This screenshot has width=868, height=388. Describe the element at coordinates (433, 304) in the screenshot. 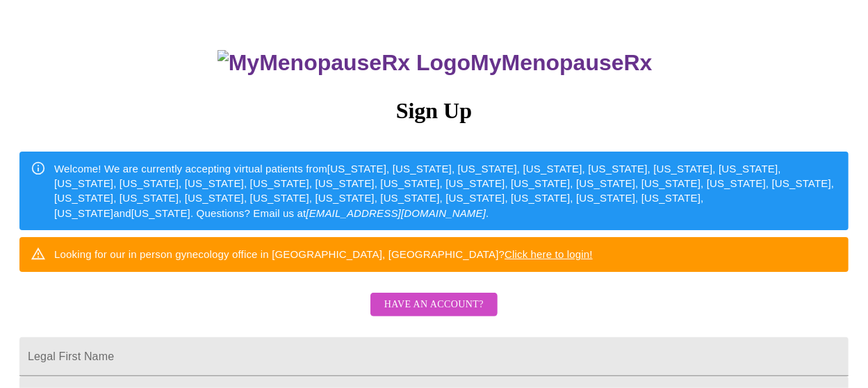

I see `button: Have an account?` at that location.